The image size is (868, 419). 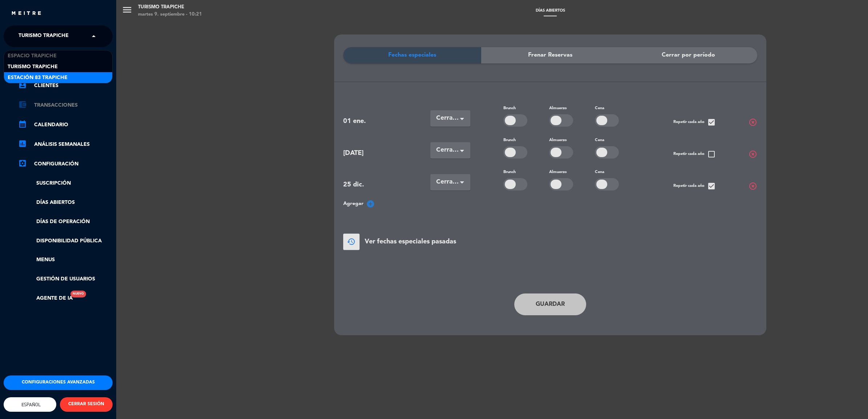 I want to click on a: account_balance_walletTransacciones, so click(x=65, y=105).